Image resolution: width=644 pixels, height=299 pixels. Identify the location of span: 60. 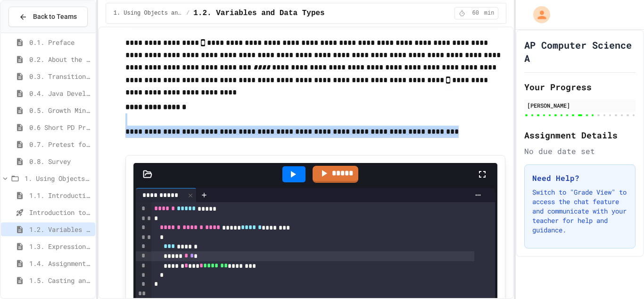
(476, 13).